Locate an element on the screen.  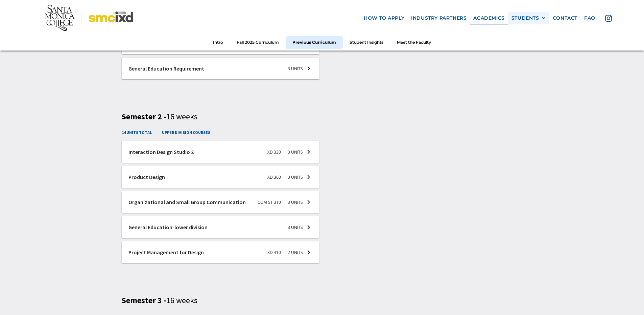
h3: Semester 3 - is located at coordinates (322, 300).